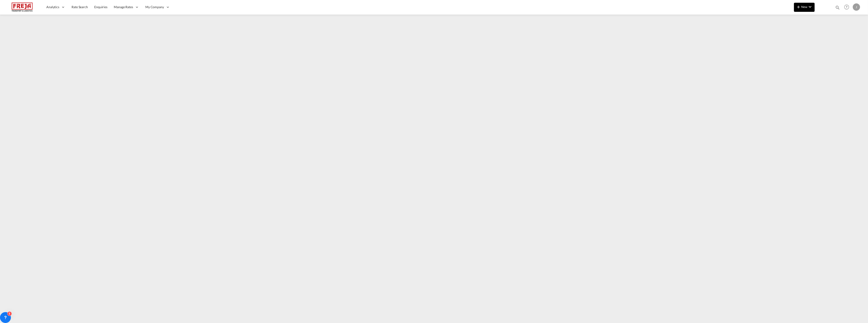 This screenshot has height=323, width=868. What do you see at coordinates (155, 7) in the screenshot?
I see `span: My Company` at bounding box center [155, 7].